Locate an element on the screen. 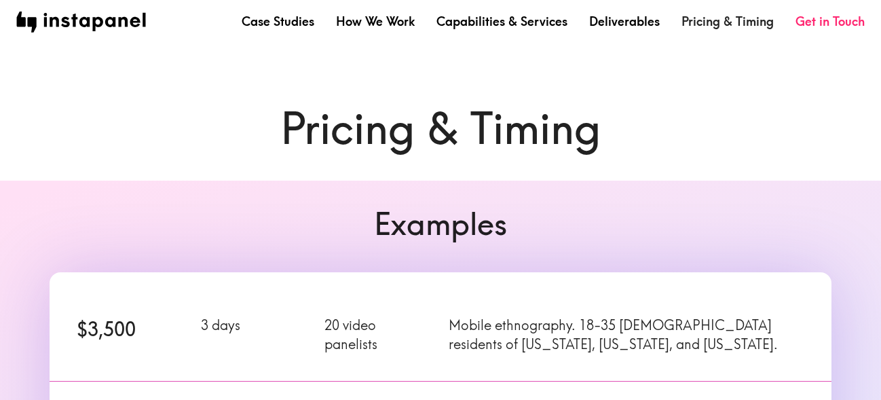 The image size is (881, 400). h6: $3,500 is located at coordinates (130, 329).